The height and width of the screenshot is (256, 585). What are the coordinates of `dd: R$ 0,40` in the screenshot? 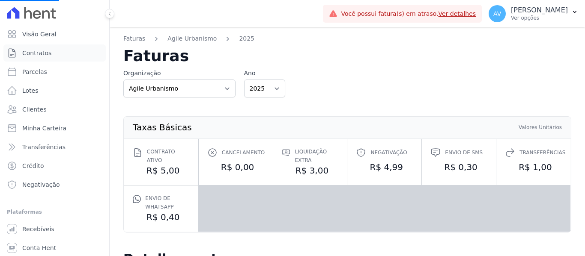 It's located at (161, 217).